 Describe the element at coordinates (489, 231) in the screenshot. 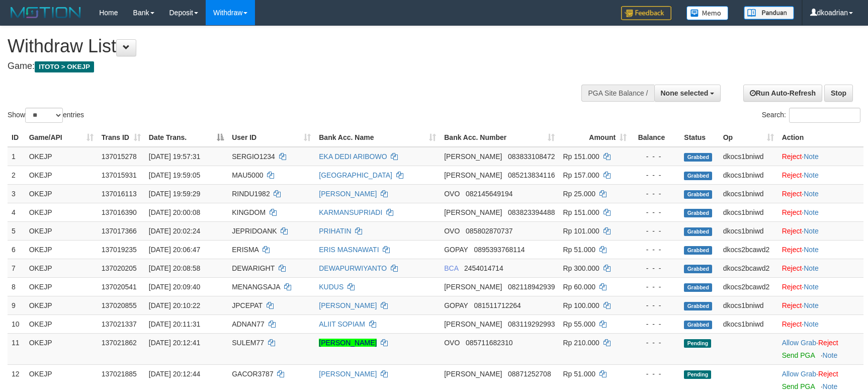

I see `span: Copy 085802870737 to clipboard` at that location.